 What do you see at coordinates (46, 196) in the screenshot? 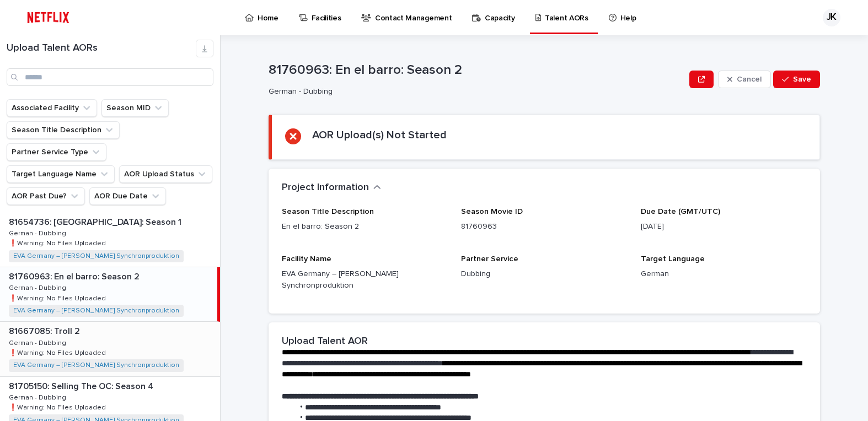
I see `button: AOR Past Due?` at bounding box center [46, 196].